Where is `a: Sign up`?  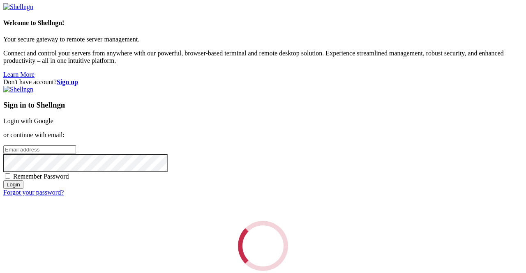
a: Sign up is located at coordinates (67, 82).